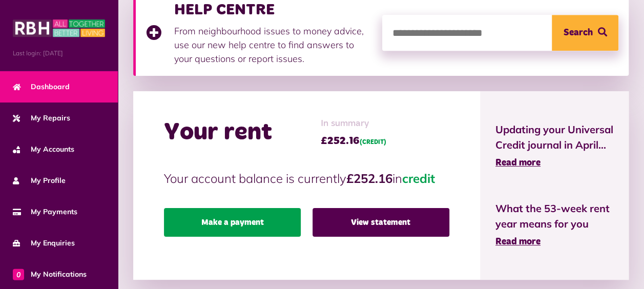  Describe the element at coordinates (19, 274) in the screenshot. I see `span: 0` at that location.